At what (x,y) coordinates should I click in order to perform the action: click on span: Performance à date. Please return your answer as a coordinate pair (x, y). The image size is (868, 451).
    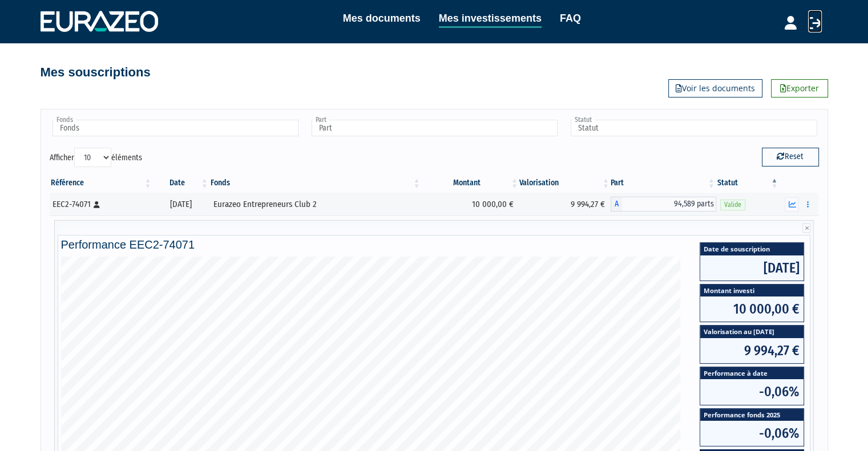
    Looking at the image, I should click on (751, 373).